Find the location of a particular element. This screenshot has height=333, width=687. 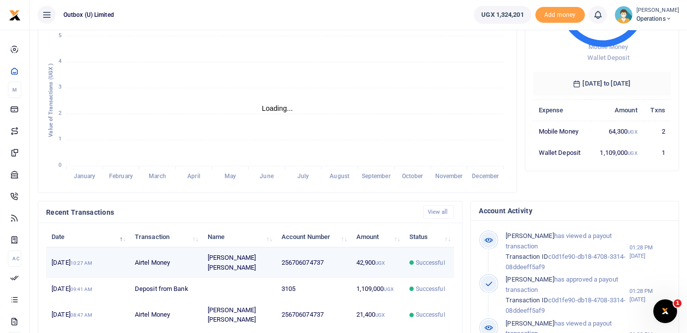

th: Amount is located at coordinates (616, 110).